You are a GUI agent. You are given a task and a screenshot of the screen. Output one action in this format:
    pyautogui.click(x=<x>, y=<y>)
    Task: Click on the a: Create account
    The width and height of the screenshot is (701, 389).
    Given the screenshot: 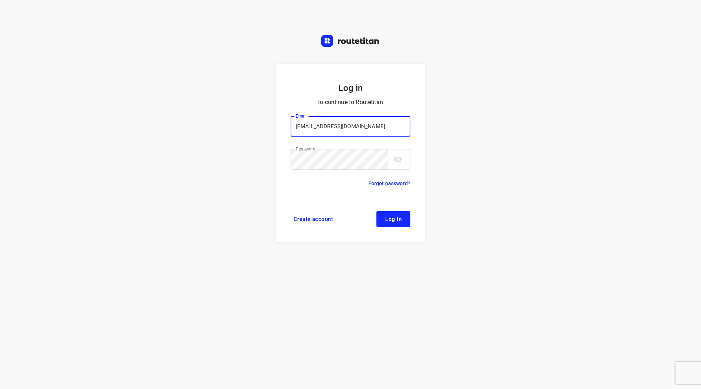 What is the action you would take?
    pyautogui.click(x=313, y=219)
    